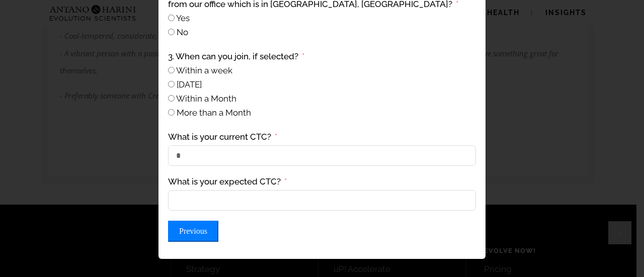  Describe the element at coordinates (322, 200) in the screenshot. I see `input: What is your expected CTC?` at that location.